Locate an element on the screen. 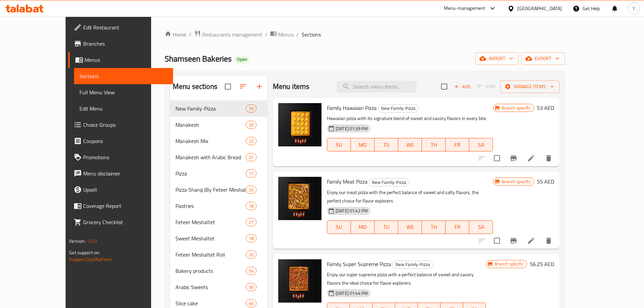  div: Sweet Meshaltet18 is located at coordinates (219, 238).